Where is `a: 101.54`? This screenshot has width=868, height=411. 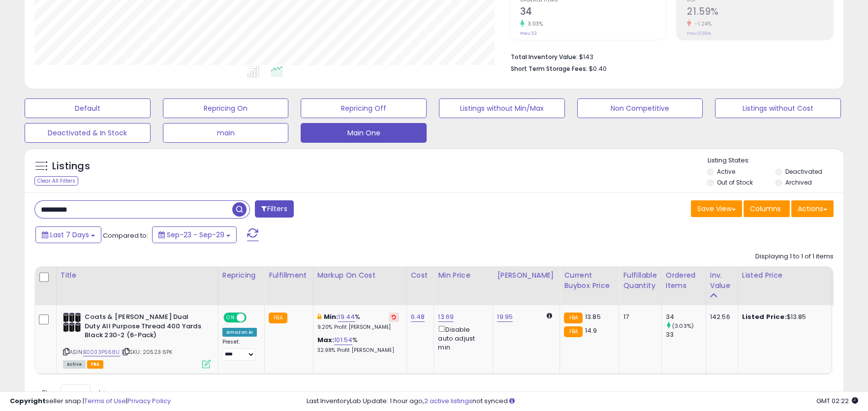 a: 101.54 is located at coordinates (343, 340).